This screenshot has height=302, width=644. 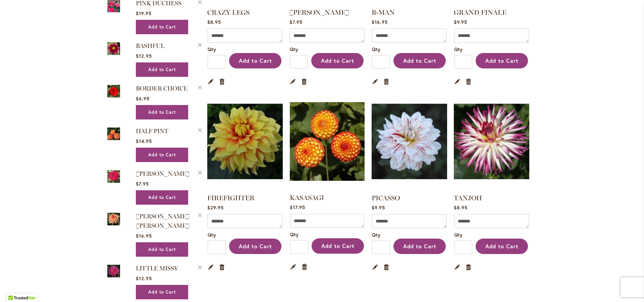 I want to click on a: B-MAN, so click(x=383, y=13).